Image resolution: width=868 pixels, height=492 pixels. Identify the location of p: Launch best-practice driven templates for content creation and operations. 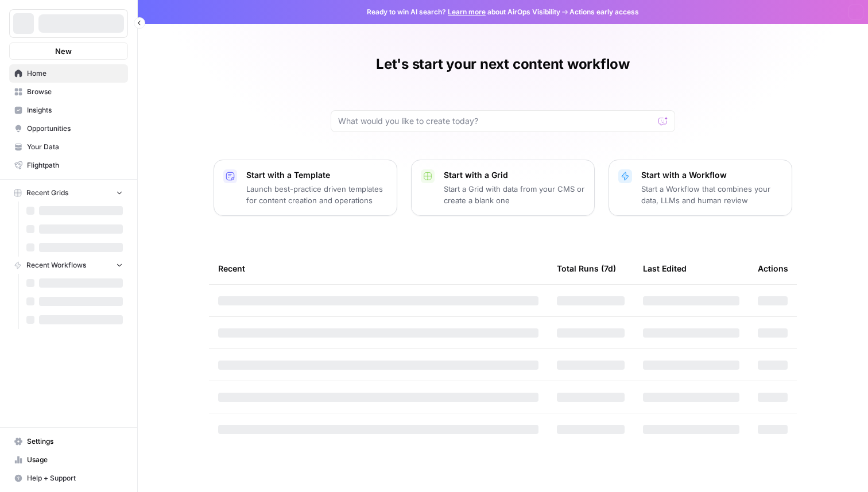
(317, 195).